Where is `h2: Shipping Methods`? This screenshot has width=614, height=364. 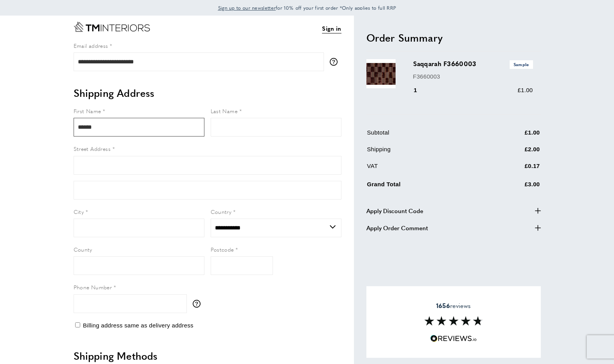 h2: Shipping Methods is located at coordinates (208, 356).